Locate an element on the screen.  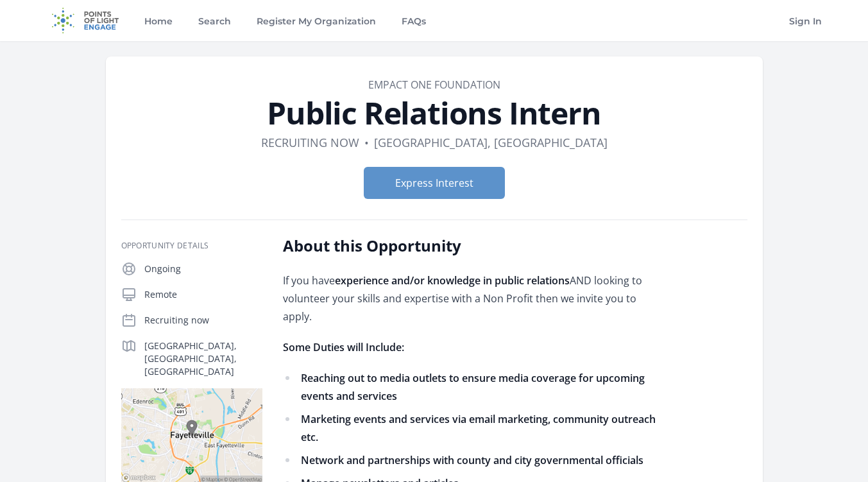
p: Ongoing is located at coordinates (203, 269).